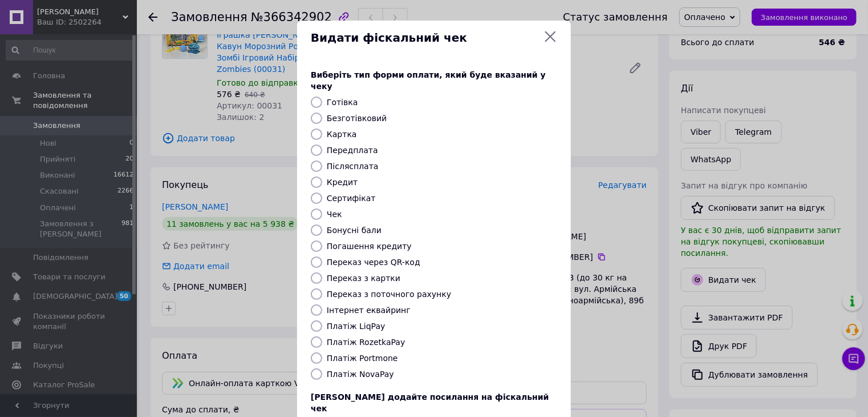 This screenshot has height=417, width=868. What do you see at coordinates (342, 134) in the screenshot?
I see `label: Картка` at bounding box center [342, 134].